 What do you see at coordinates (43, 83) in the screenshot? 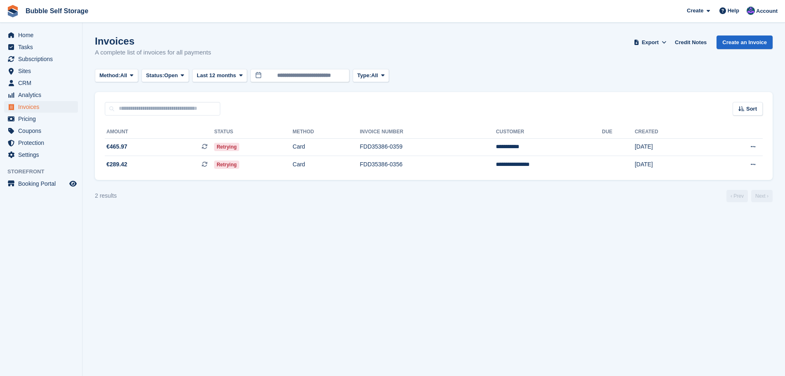
I see `span: CRM` at bounding box center [43, 83].